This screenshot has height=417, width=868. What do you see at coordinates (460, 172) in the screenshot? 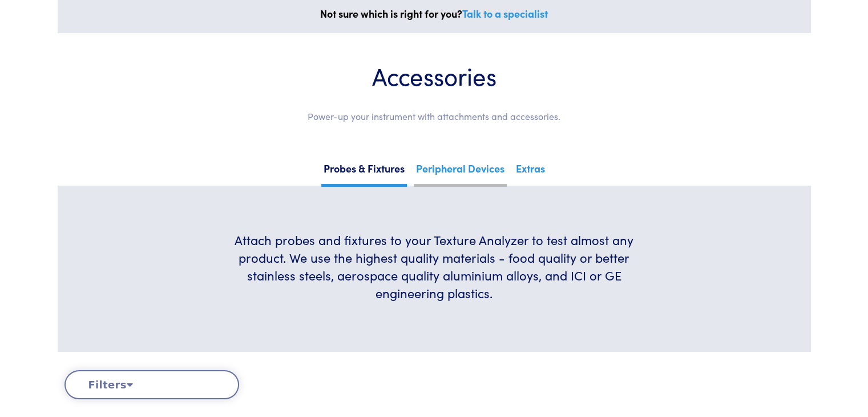
I see `a: Peripheral Devices` at bounding box center [460, 172].